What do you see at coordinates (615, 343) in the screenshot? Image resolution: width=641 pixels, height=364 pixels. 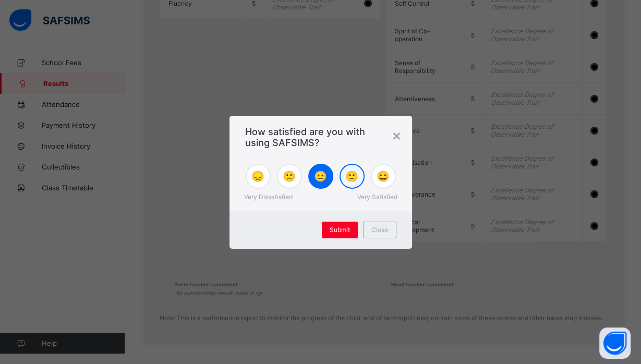 I see `button: Open asap` at bounding box center [615, 343].